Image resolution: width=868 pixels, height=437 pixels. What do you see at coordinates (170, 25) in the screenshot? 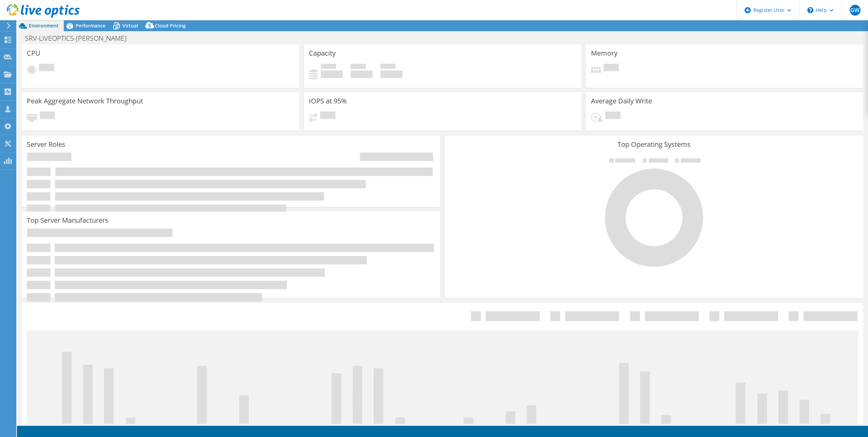
I see `span: Cloud Pricing` at bounding box center [170, 25].